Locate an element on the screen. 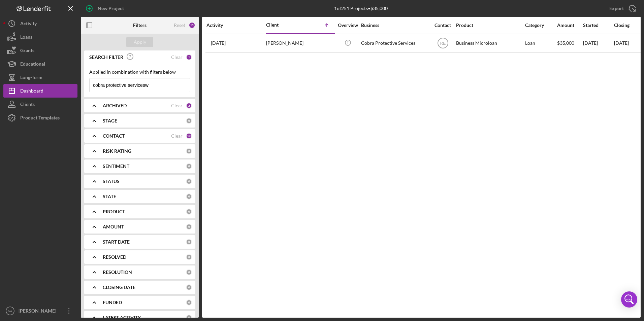 Image resolution: width=644 pixels, height=321 pixels. a: Dashboard is located at coordinates (41, 91).